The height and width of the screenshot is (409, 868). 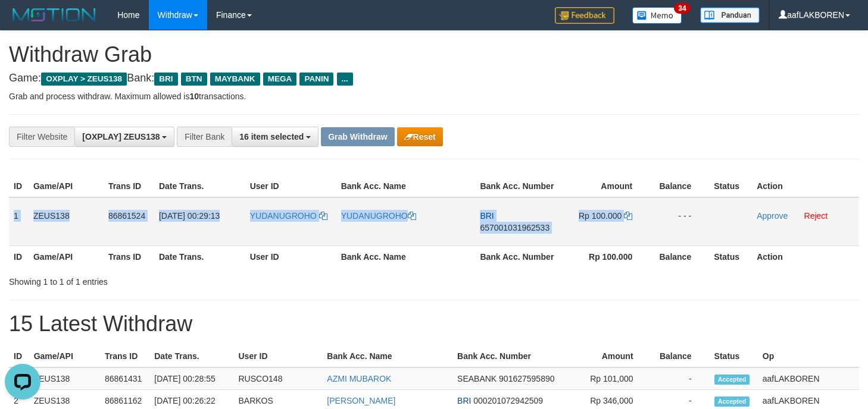 I want to click on strong: 10, so click(x=194, y=96).